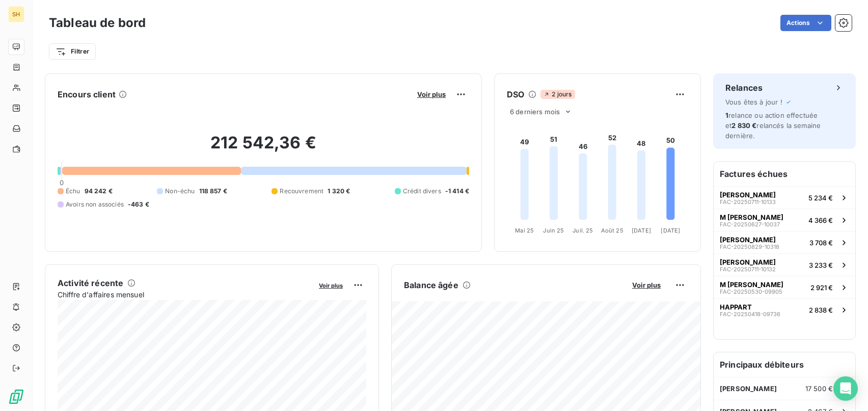 Image resolution: width=868 pixels, height=411 pixels. What do you see at coordinates (727, 115) in the screenshot?
I see `span: 1` at bounding box center [727, 115].